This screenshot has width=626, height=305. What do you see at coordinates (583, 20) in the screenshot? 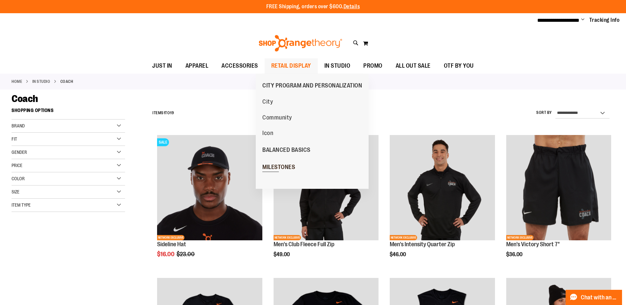
I see `button: Account menu` at bounding box center [583, 20].